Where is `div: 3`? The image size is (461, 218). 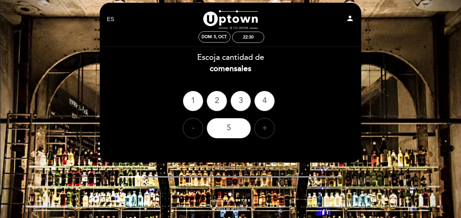
div: 3 is located at coordinates (241, 101).